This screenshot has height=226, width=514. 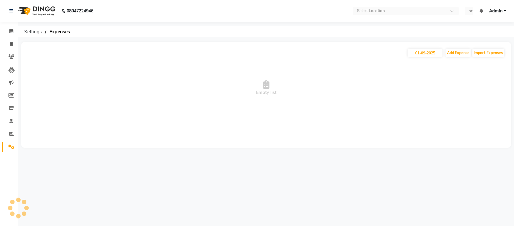 I want to click on img: logo, so click(x=36, y=11).